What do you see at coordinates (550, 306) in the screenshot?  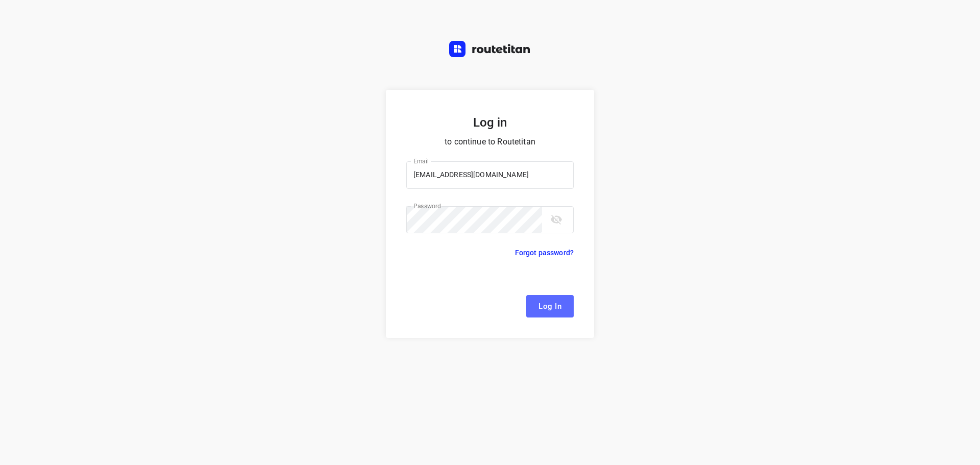 I see `button: Log In` at bounding box center [550, 306].